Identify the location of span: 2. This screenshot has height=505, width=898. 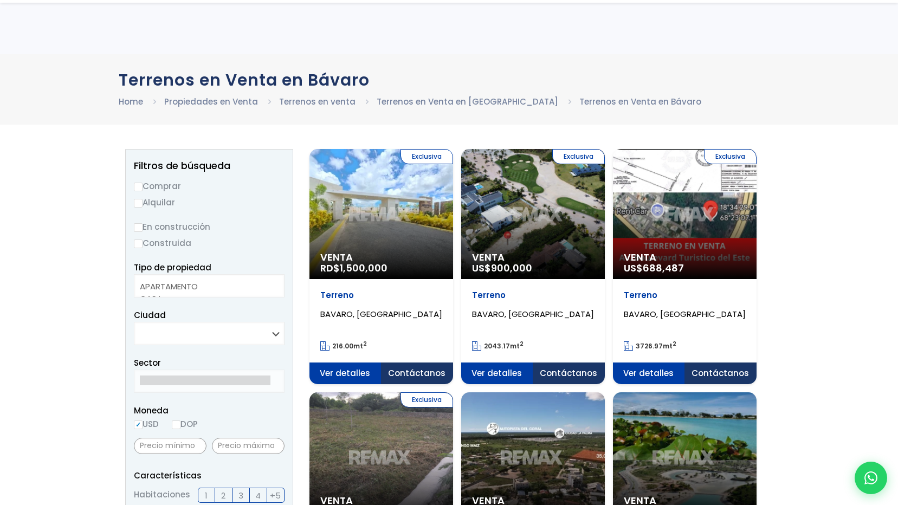
(223, 496).